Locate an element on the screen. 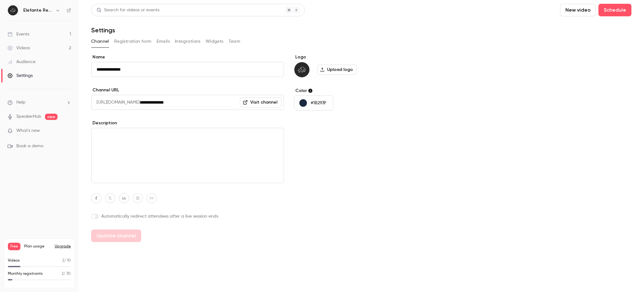  p: #1B293F is located at coordinates (319, 103).